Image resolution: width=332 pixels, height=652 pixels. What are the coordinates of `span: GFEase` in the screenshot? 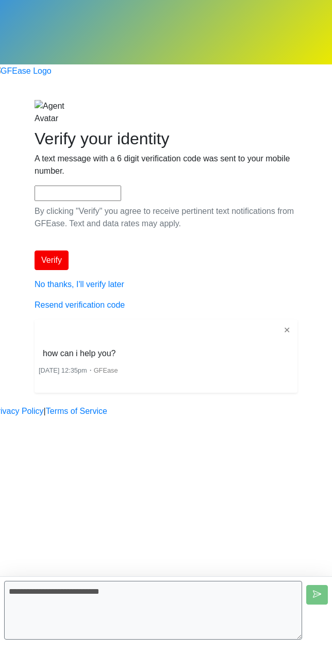 It's located at (106, 370).